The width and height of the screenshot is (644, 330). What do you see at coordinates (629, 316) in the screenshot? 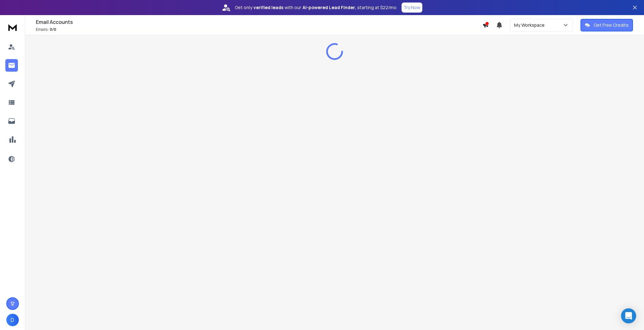
I see `div: Open Intercom Messenger` at bounding box center [629, 316].